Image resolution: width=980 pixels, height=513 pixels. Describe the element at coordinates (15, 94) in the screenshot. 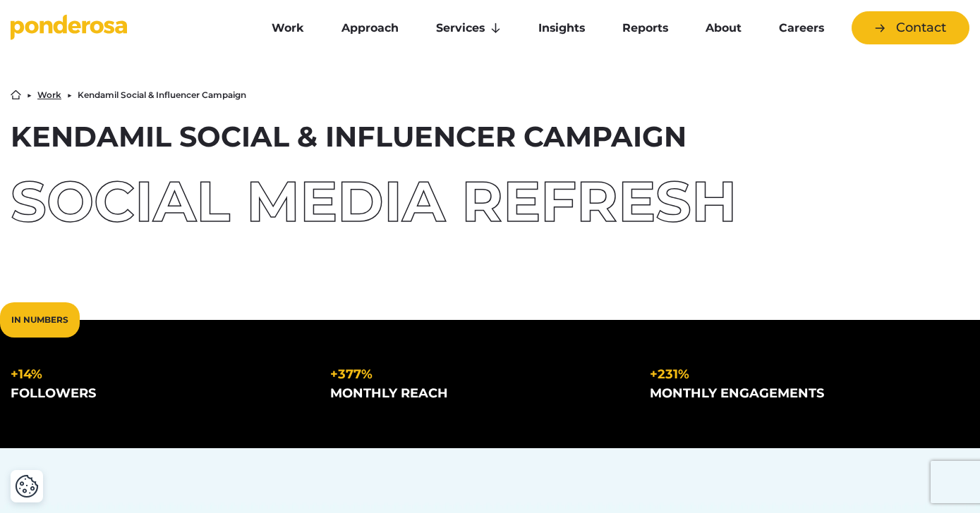

I see `a: Home` at that location.